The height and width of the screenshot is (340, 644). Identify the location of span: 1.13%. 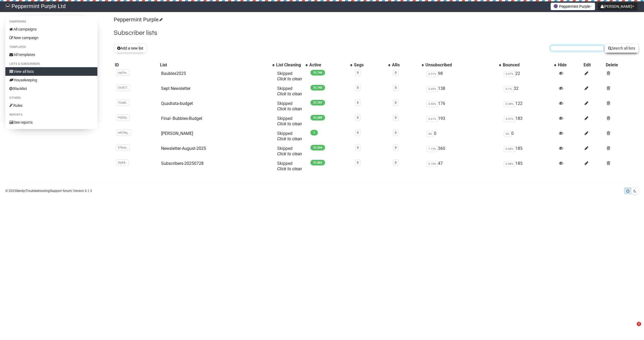
(432, 149).